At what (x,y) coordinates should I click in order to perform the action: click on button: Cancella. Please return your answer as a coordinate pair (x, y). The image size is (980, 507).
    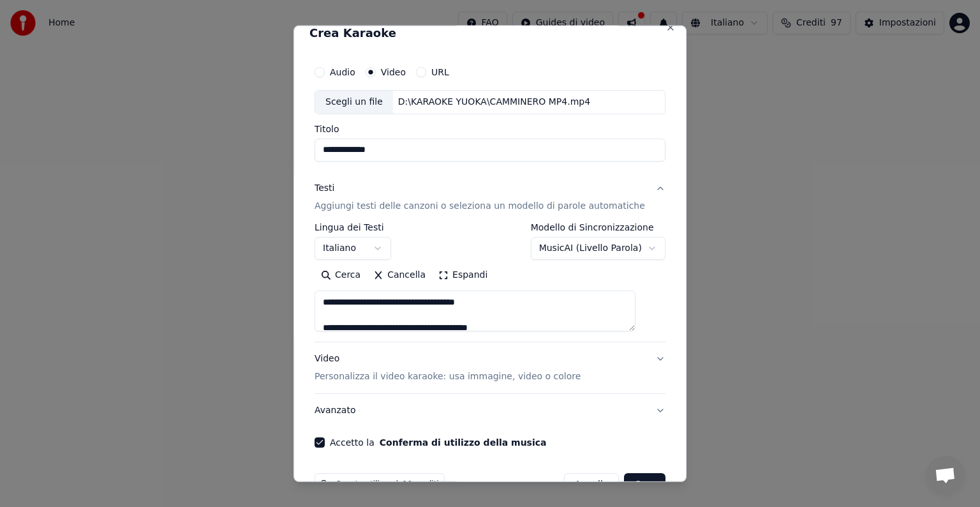
    Looking at the image, I should click on (399, 275).